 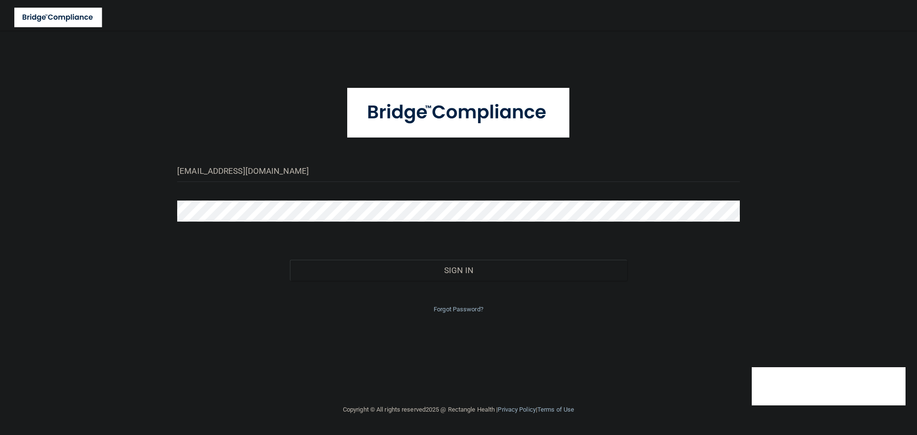 What do you see at coordinates (458, 410) in the screenshot?
I see `div: Copyright © All rights reserved 2025 @ Rectangle Health | |` at bounding box center [458, 410].